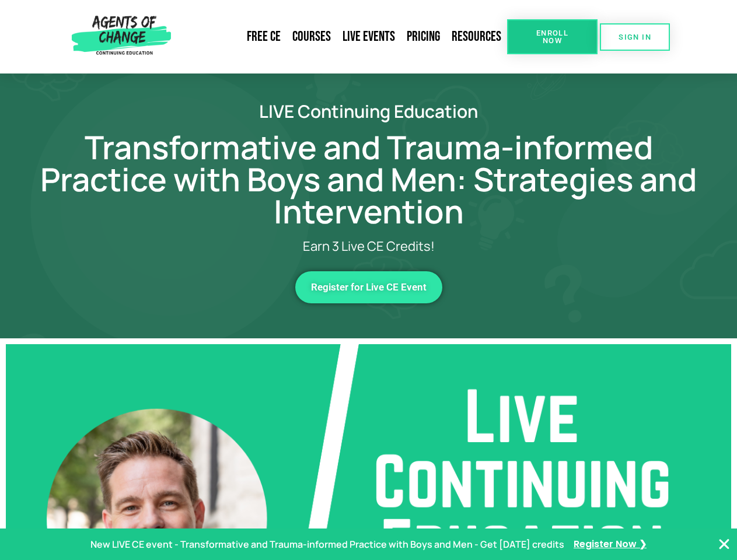 This screenshot has width=737, height=560. What do you see at coordinates (423, 37) in the screenshot?
I see `a: Pricing` at bounding box center [423, 37].